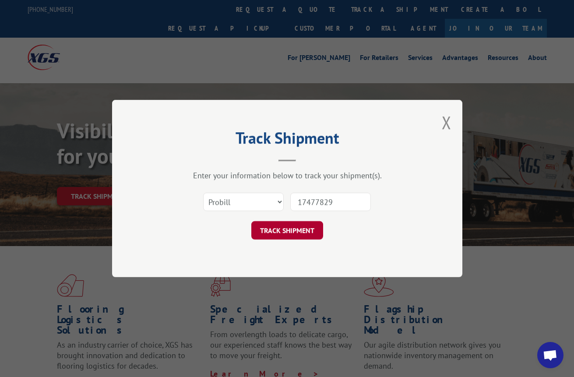 The width and height of the screenshot is (574, 377). Describe the element at coordinates (447, 122) in the screenshot. I see `button: Close modal` at that location.